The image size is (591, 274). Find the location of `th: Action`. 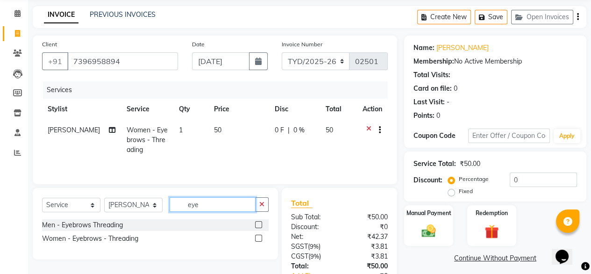

th: Action is located at coordinates (372, 109).